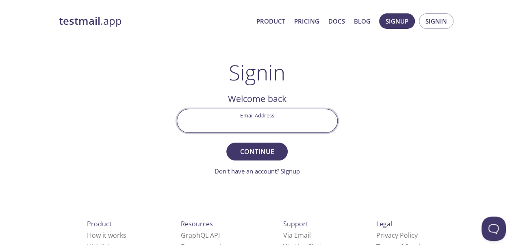 Image resolution: width=514 pixels, height=245 pixels. I want to click on span: Resources, so click(197, 224).